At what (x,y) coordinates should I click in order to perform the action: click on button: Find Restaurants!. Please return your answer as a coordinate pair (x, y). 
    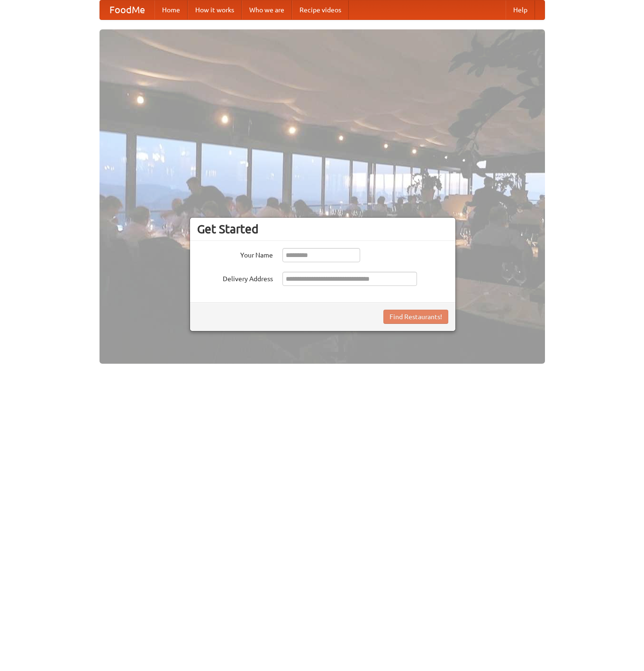
    Looking at the image, I should click on (415, 317).